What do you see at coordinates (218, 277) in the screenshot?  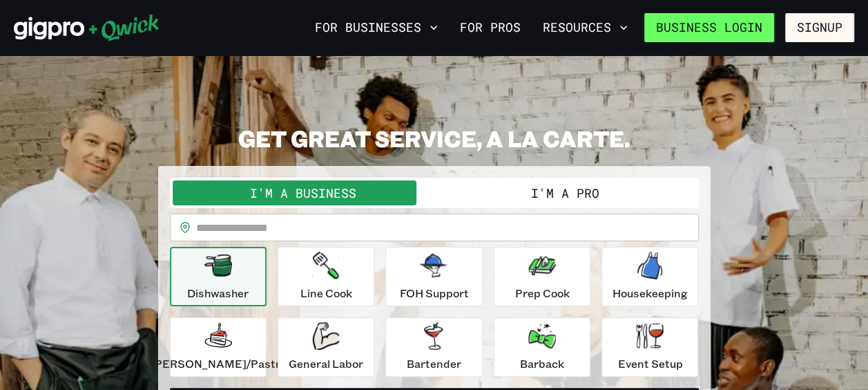 I see `button: Dishwasher` at bounding box center [218, 277].